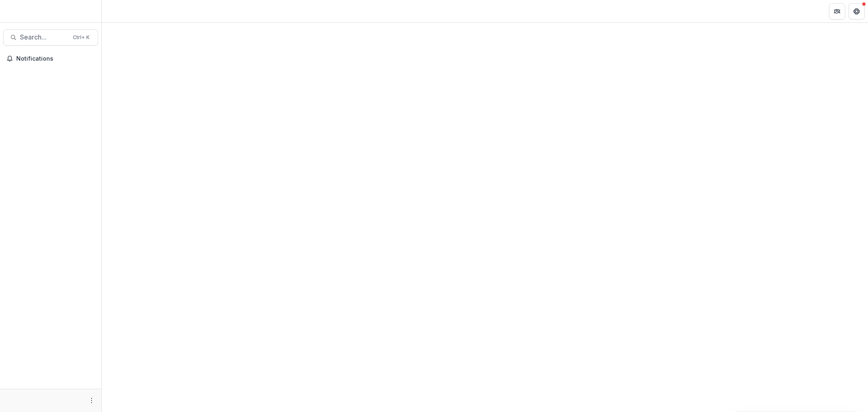 The height and width of the screenshot is (412, 868). I want to click on button: Partners, so click(837, 12).